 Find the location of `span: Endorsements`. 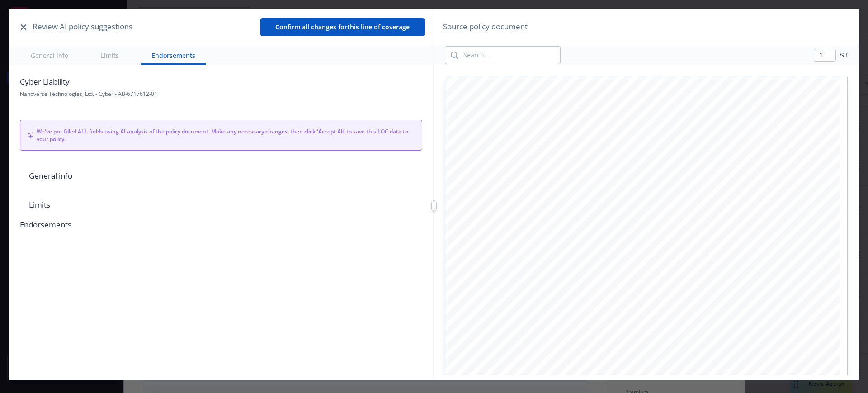

span: Endorsements is located at coordinates (221, 225).